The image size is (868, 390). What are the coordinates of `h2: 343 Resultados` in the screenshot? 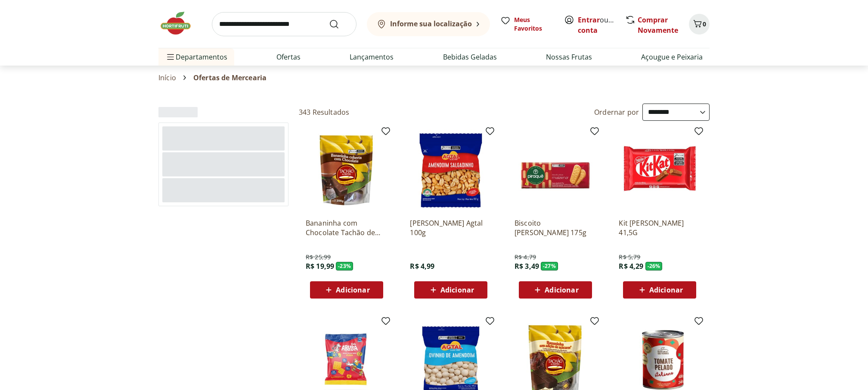 It's located at (324, 112).